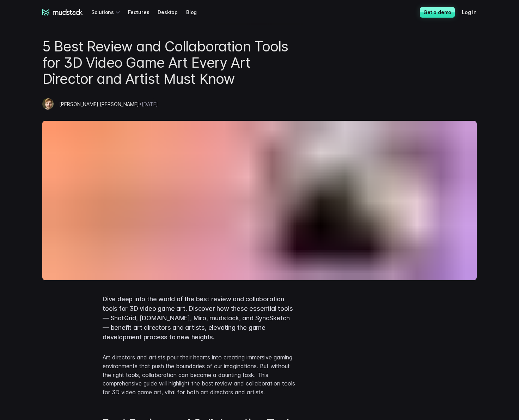 This screenshot has width=519, height=420. I want to click on div: Solutions, so click(107, 12).